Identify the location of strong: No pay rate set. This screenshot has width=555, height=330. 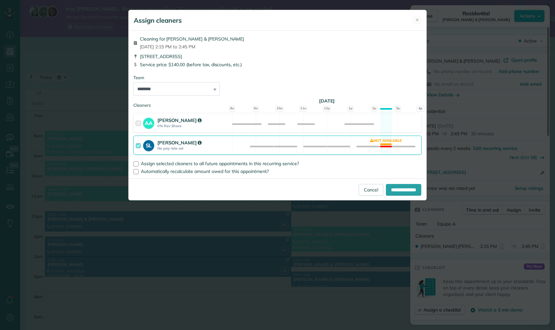
(194, 148).